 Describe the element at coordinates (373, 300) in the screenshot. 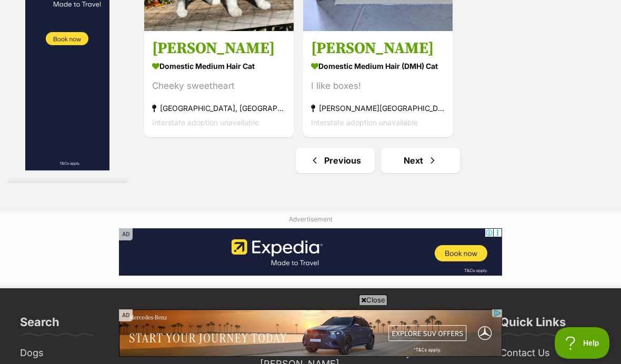

I see `span: Close` at that location.